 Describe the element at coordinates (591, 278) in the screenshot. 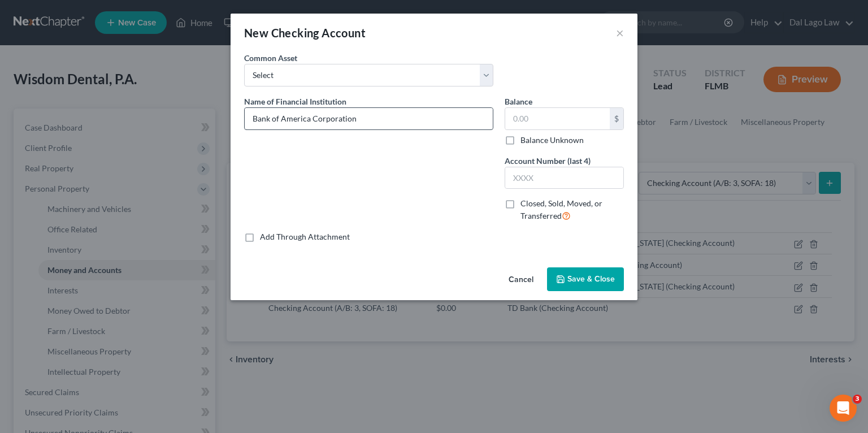

I see `span: Save & Close` at that location.